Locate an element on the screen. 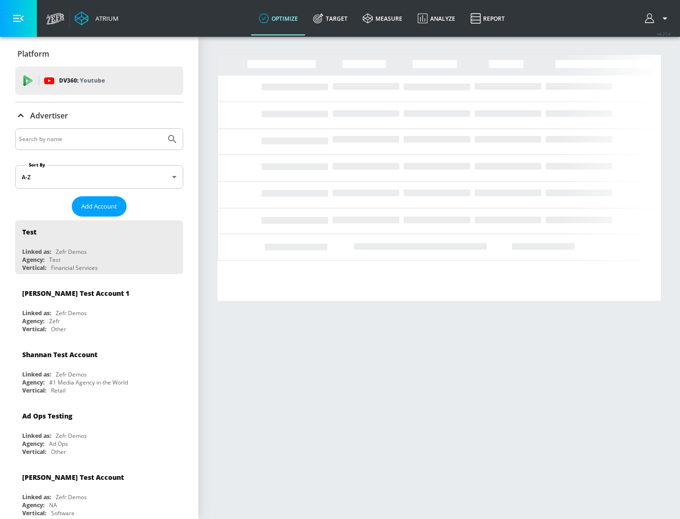  a: Analyze is located at coordinates (436, 18).